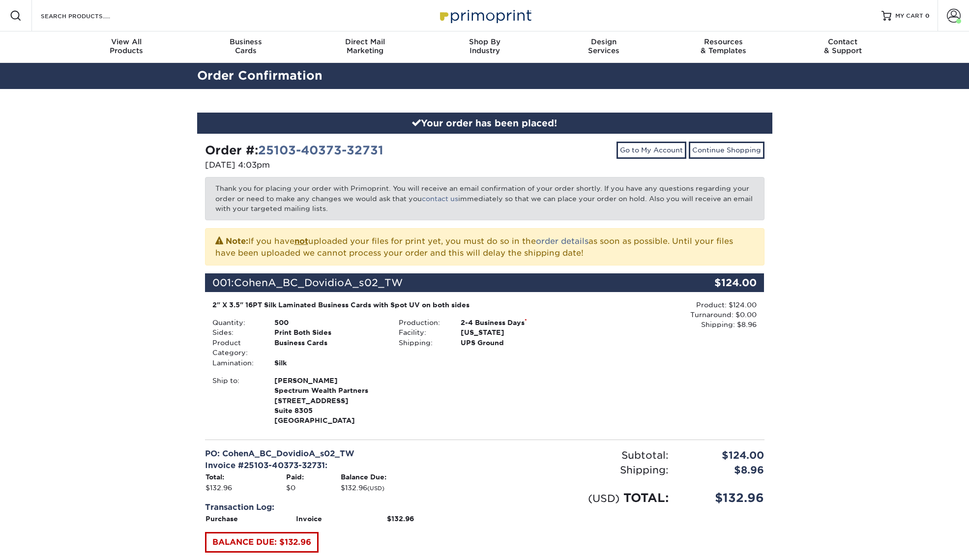 The width and height of the screenshot is (969, 560). I want to click on h2: Order Confirmation, so click(485, 76).